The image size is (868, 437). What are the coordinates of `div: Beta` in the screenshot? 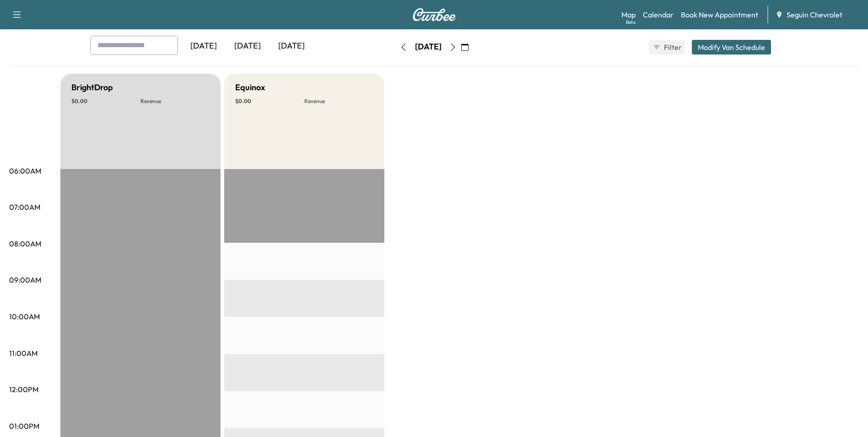 It's located at (631, 22).